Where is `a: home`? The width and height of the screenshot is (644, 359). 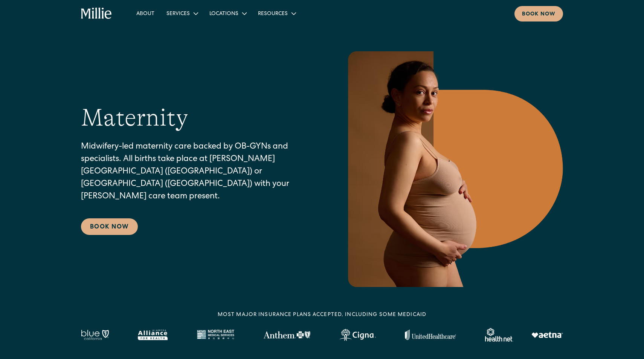 a: home is located at coordinates (97, 14).